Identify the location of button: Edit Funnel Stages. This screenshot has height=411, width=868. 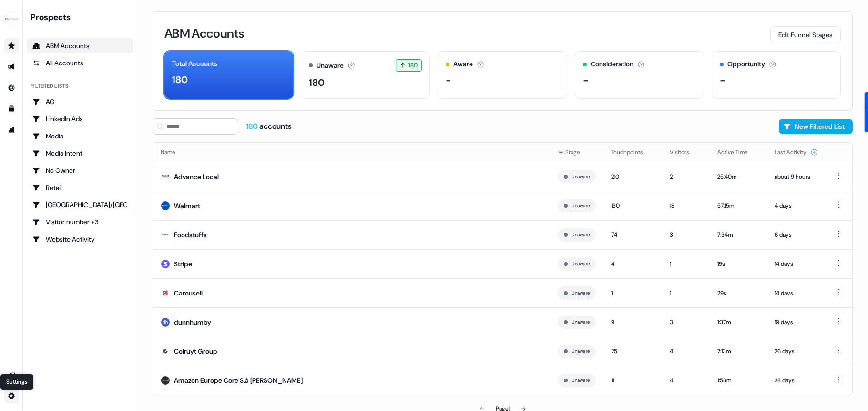
(806, 35).